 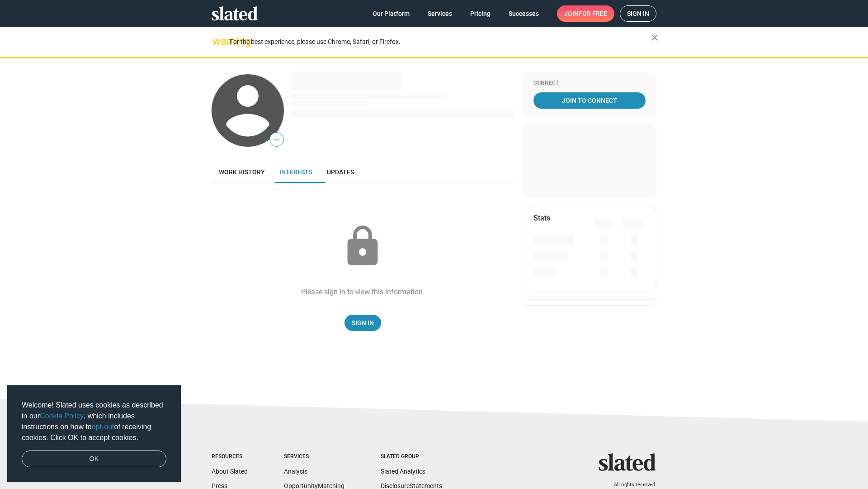 What do you see at coordinates (363, 291) in the screenshot?
I see `div: Please sign in to view this information.` at bounding box center [363, 291].